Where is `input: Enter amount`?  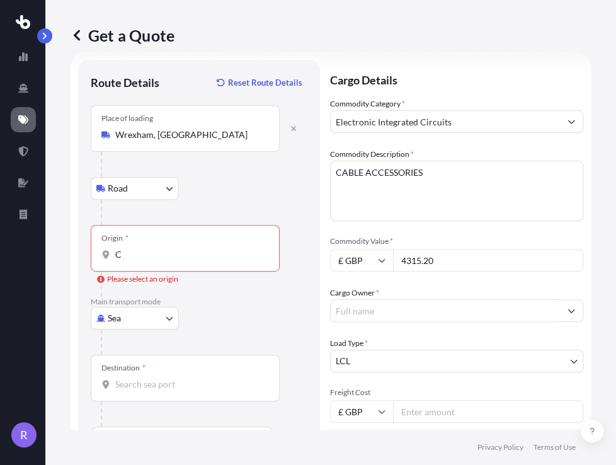
input: Enter amount is located at coordinates (488, 411).